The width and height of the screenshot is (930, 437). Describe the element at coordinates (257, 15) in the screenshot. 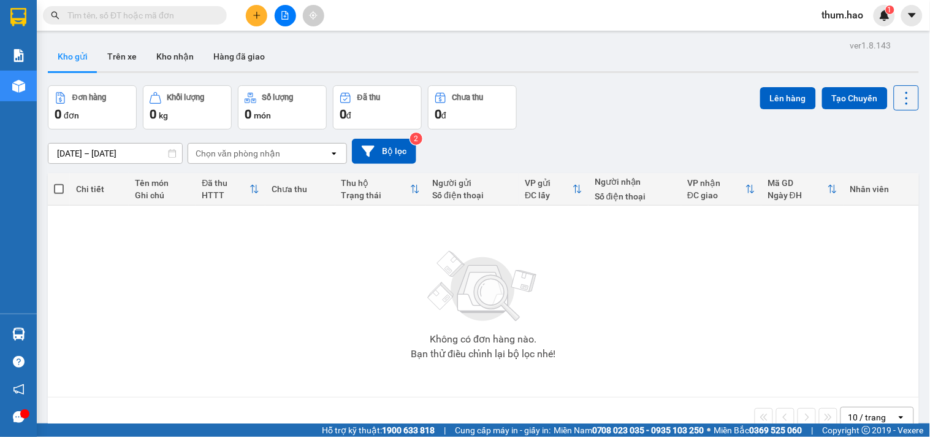

I see `span: plus` at that location.